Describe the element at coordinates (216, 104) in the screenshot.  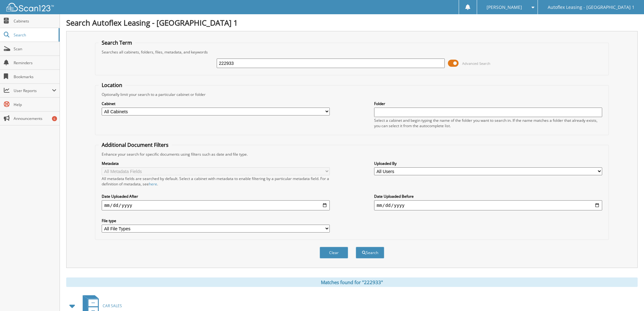
I see `label: Cabinet` at that location.